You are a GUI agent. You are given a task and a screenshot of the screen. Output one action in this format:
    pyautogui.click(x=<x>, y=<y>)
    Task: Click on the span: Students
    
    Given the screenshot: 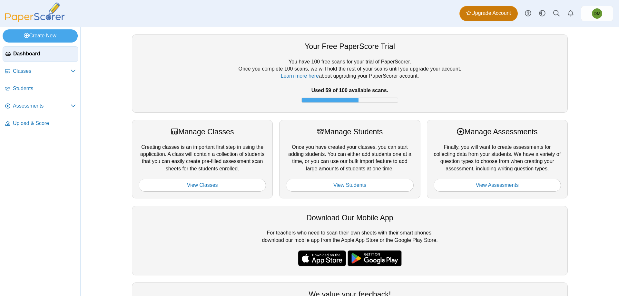 What is the action you would take?
    pyautogui.click(x=44, y=89)
    